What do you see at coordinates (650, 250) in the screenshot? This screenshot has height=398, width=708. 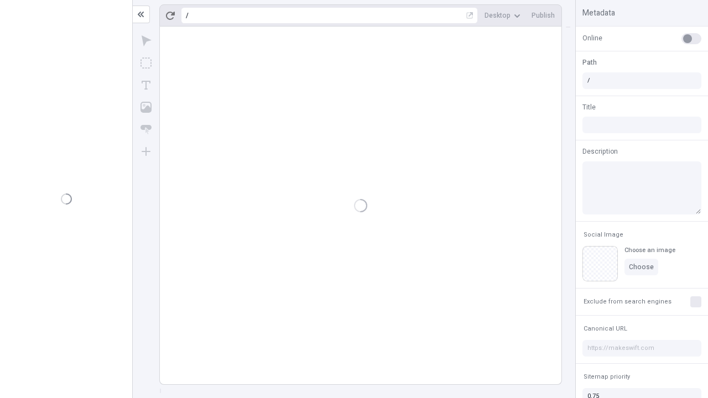 I see `div: Choose an image` at bounding box center [650, 250].